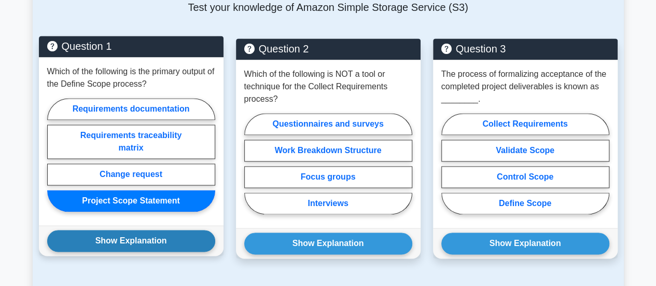 Image resolution: width=656 pixels, height=286 pixels. I want to click on h5: Question 2, so click(328, 49).